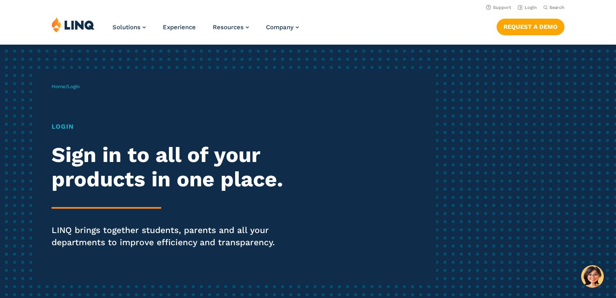  Describe the element at coordinates (205, 30) in the screenshot. I see `nav: Primary Navigation` at that location.